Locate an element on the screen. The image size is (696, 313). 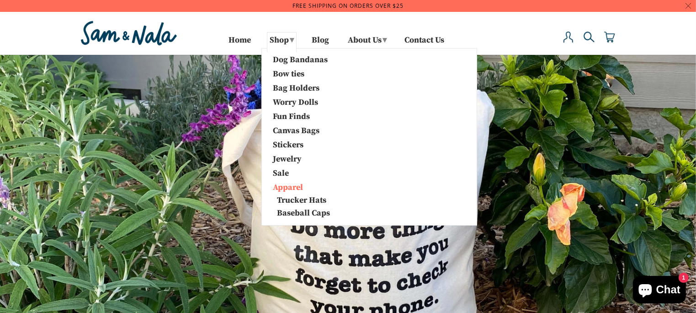
a: Search is located at coordinates (589, 42).